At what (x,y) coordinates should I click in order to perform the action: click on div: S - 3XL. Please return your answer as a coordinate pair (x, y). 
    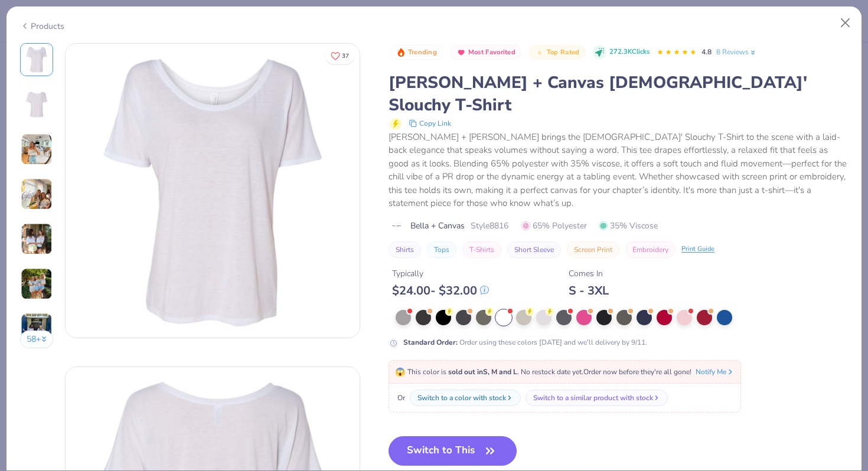
    Looking at the image, I should click on (589, 290).